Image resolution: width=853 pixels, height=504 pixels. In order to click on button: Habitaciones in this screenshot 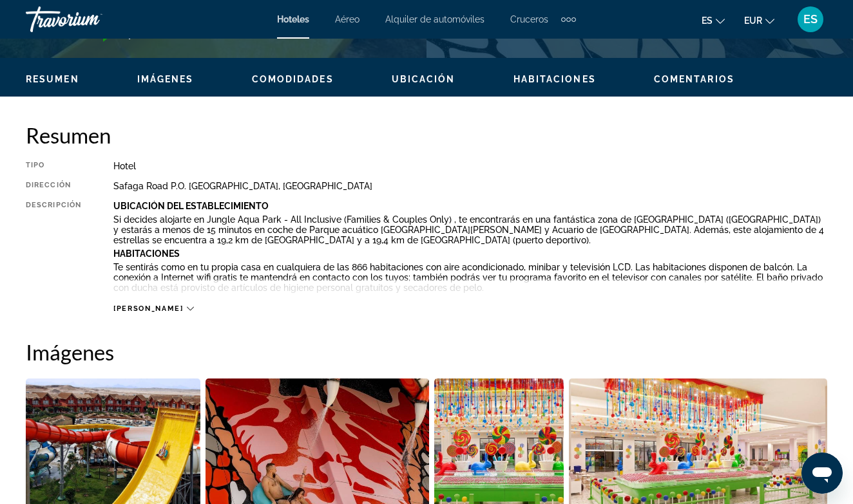, I will do `click(555, 79)`.